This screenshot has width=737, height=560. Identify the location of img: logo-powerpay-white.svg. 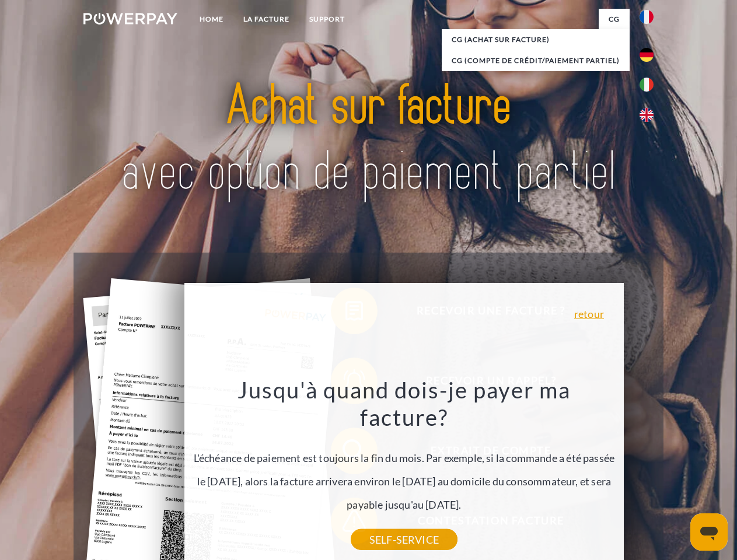
(130, 19).